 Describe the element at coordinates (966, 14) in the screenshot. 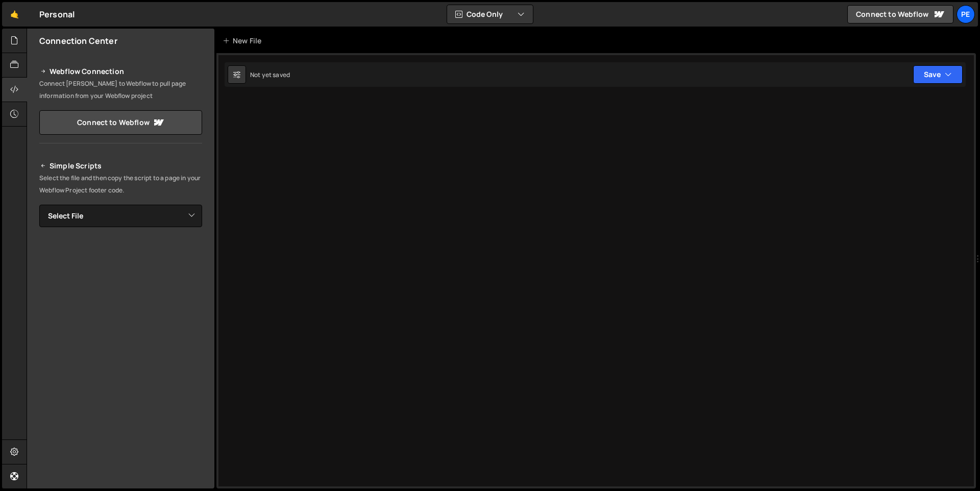

I see `a: Pe` at that location.